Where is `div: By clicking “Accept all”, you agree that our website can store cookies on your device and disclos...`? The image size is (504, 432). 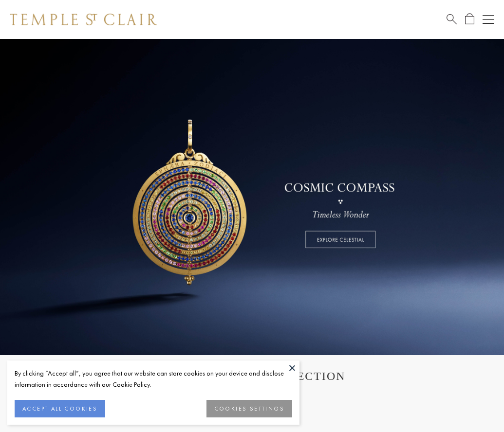
div: By clicking “Accept all”, you agree that our website can store cookies on your device and disclos... is located at coordinates (153, 379).